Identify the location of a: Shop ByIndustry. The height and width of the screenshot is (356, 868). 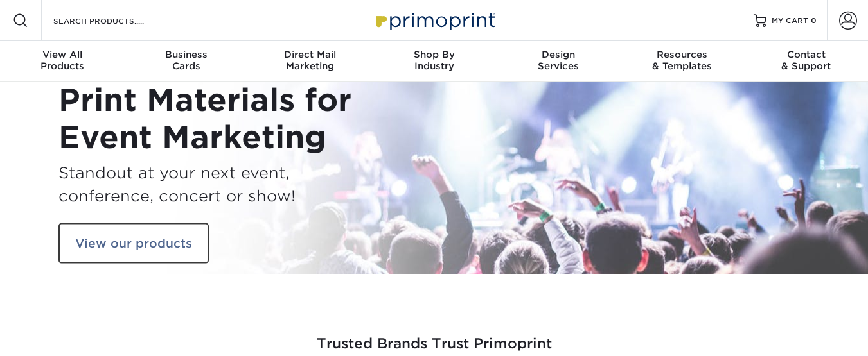
(434, 62).